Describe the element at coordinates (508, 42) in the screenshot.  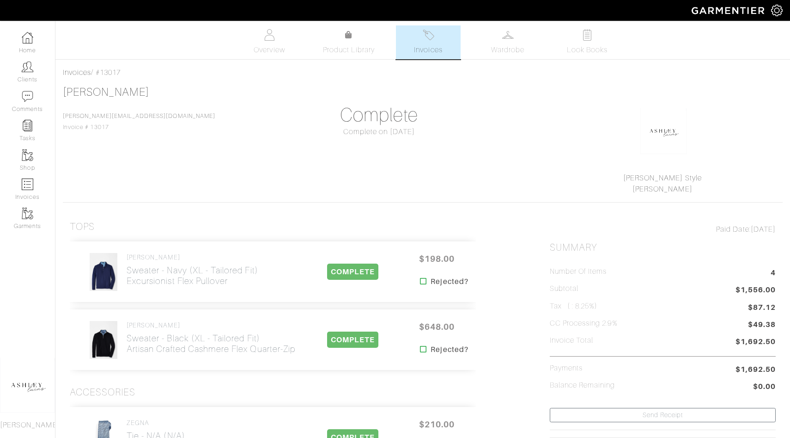
I see `a: Wardrobe` at that location.